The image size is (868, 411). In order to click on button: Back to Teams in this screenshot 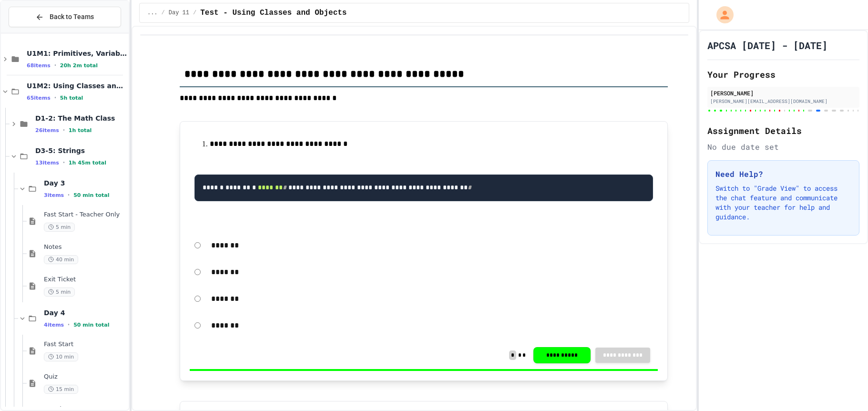, I will do `click(65, 17)`.